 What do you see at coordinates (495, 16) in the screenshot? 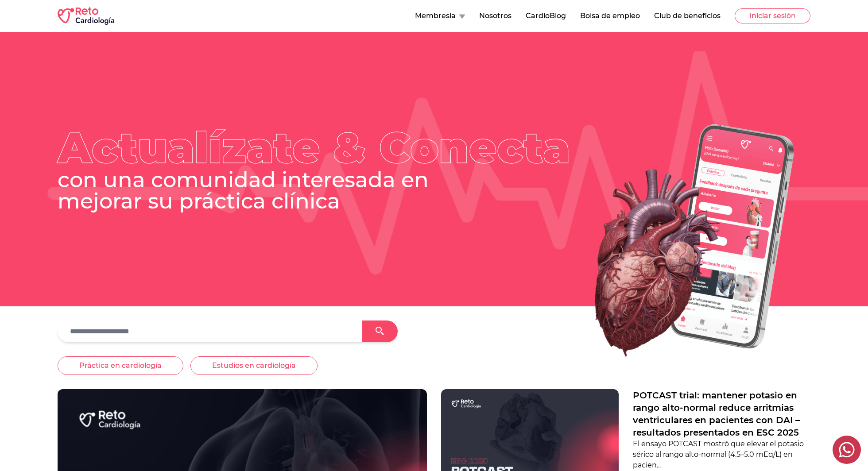
I see `a: Nosotros` at bounding box center [495, 16].